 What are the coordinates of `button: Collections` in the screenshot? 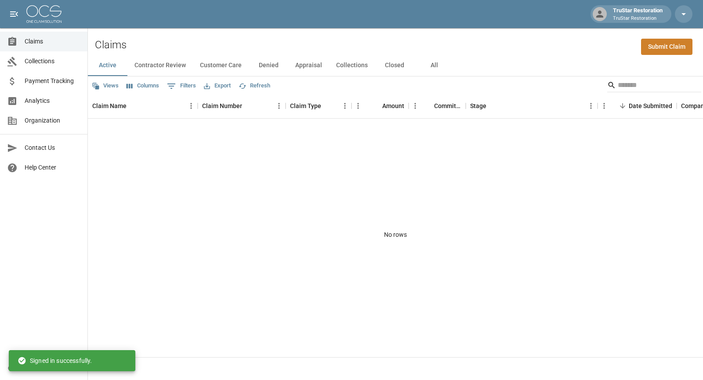 It's located at (352, 65).